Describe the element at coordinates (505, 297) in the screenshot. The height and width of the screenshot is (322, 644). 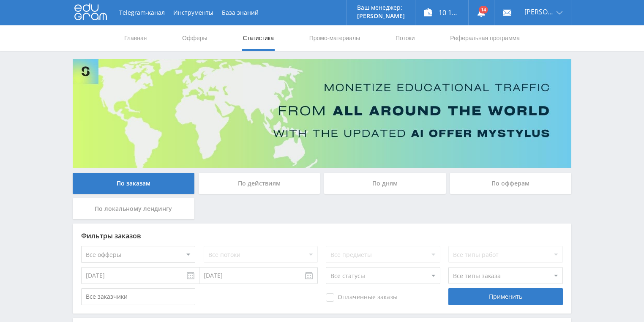
I see `div: Применить` at that location.